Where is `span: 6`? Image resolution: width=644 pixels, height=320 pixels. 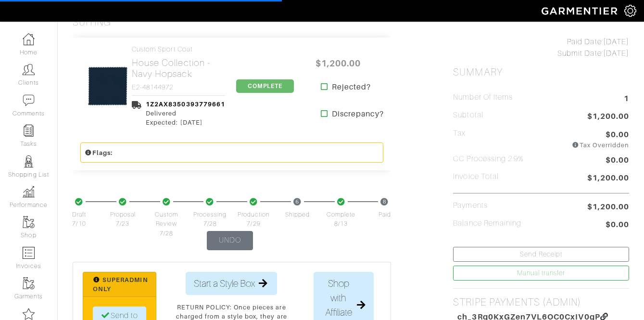
span: 6 is located at coordinates (297, 202).